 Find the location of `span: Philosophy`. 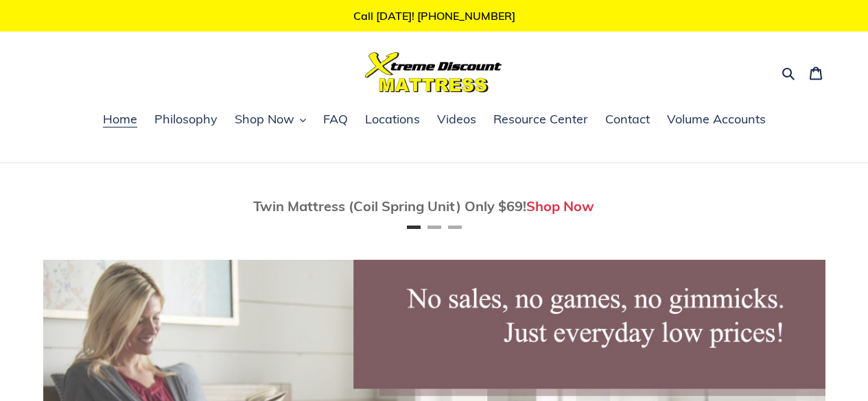

span: Philosophy is located at coordinates (186, 120).